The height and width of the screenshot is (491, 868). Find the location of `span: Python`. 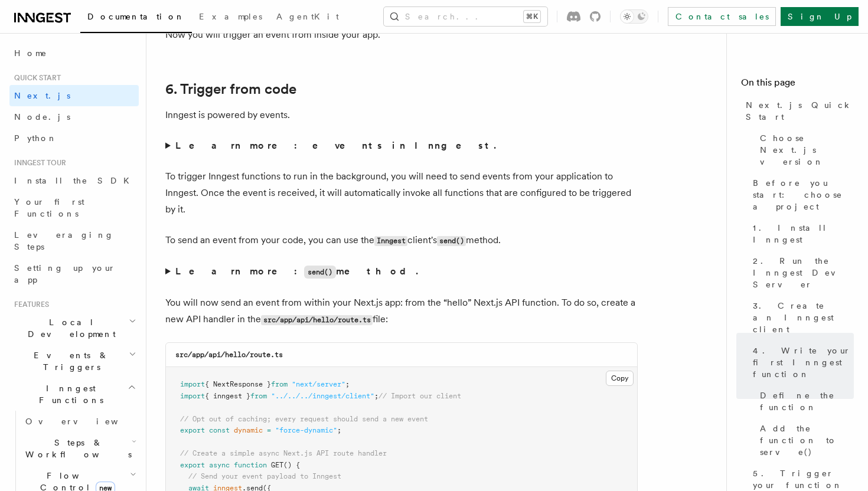

span: Python is located at coordinates (35, 138).